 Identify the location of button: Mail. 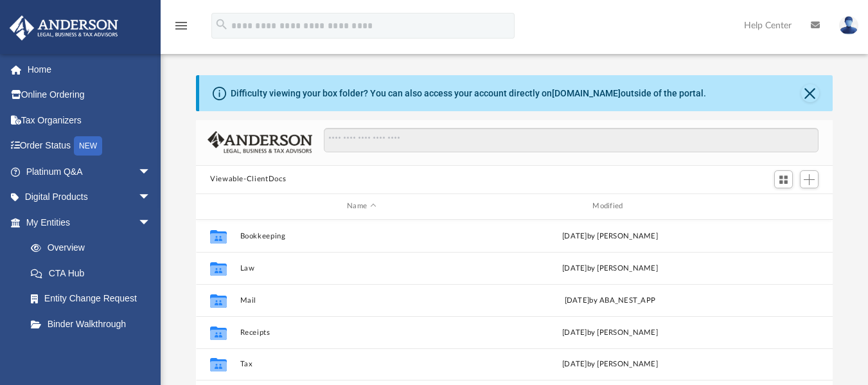
(362, 299).